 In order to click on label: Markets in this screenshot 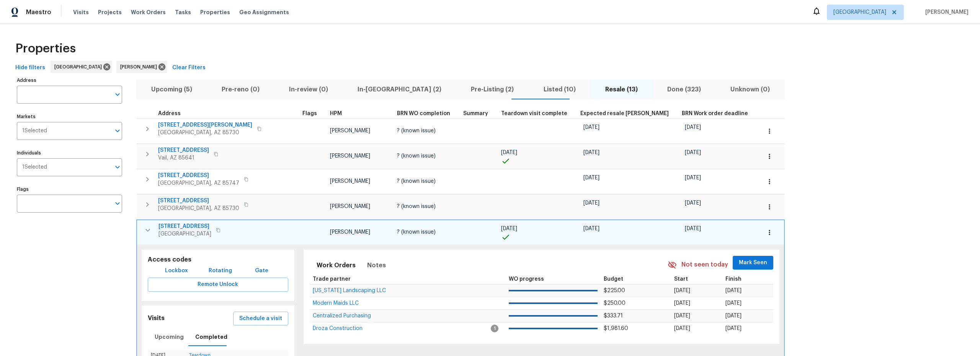, I will do `click(69, 117)`.